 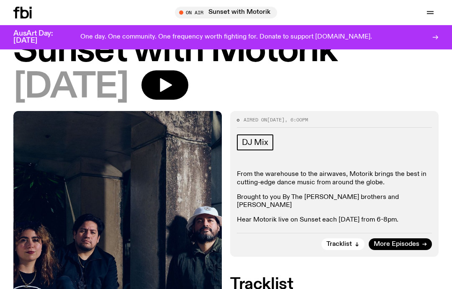 What do you see at coordinates (255, 142) in the screenshot?
I see `span: DJ Mix` at bounding box center [255, 142].